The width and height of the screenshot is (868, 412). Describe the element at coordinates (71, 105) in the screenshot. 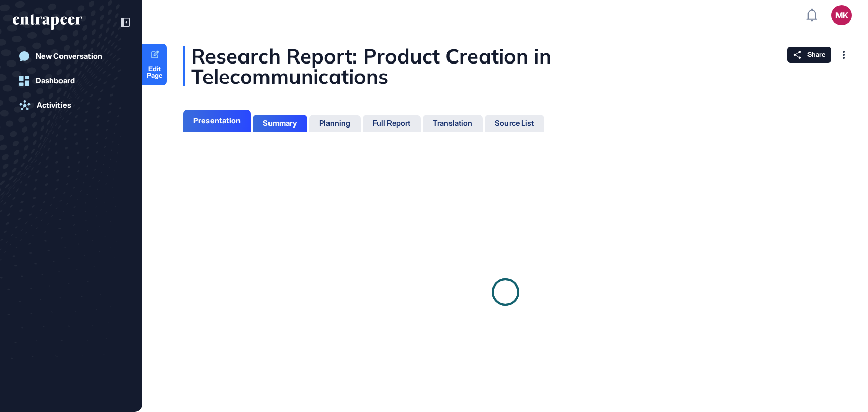

I see `a: Activities` at that location.